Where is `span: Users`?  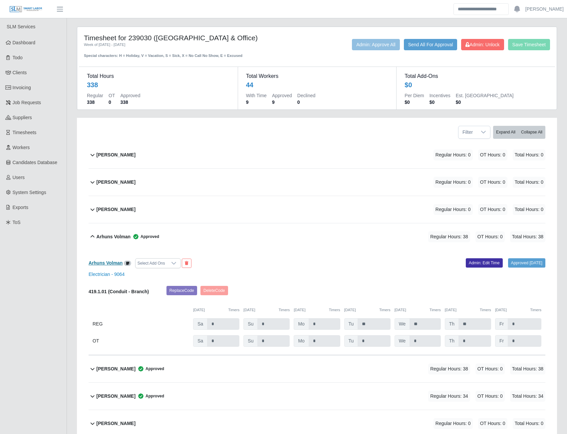
span: Users is located at coordinates (19, 177).